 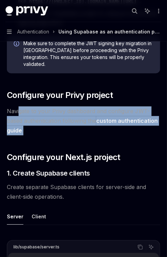 I want to click on span: Configure your Next.js project, so click(x=64, y=157).